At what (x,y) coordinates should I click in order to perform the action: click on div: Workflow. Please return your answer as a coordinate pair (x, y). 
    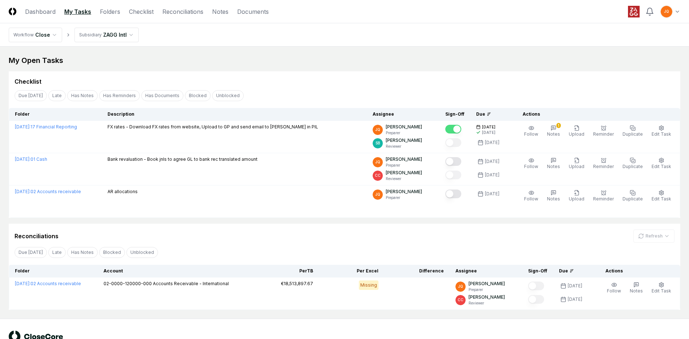
    Looking at the image, I should click on (24, 35).